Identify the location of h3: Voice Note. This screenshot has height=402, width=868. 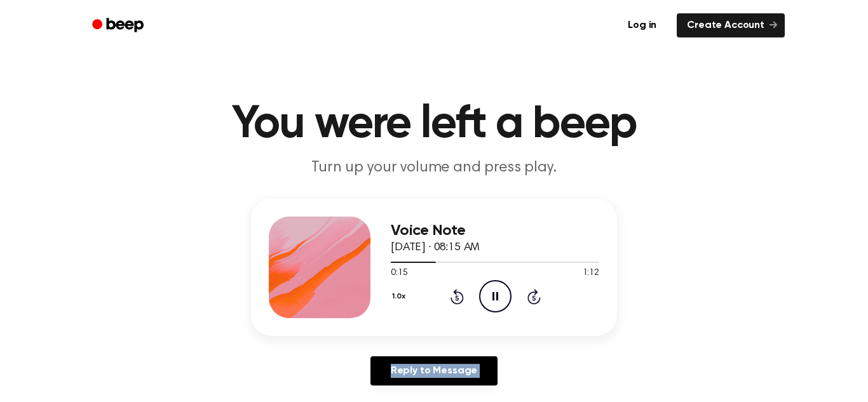
(495, 231).